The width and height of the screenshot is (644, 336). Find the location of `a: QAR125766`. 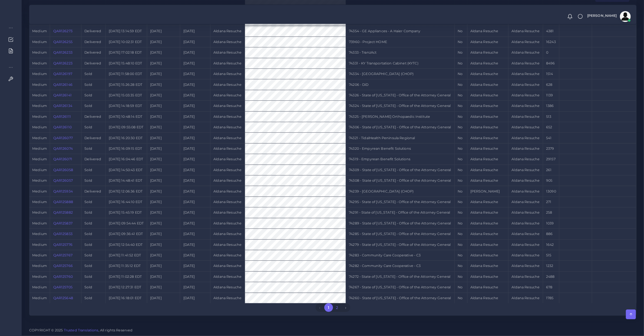

a: QAR125766 is located at coordinates (63, 265).